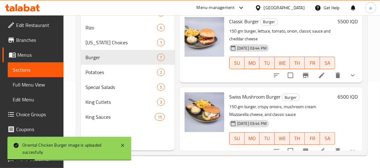  Describe the element at coordinates (121, 102) in the screenshot. I see `span: King Cutlets` at that location.